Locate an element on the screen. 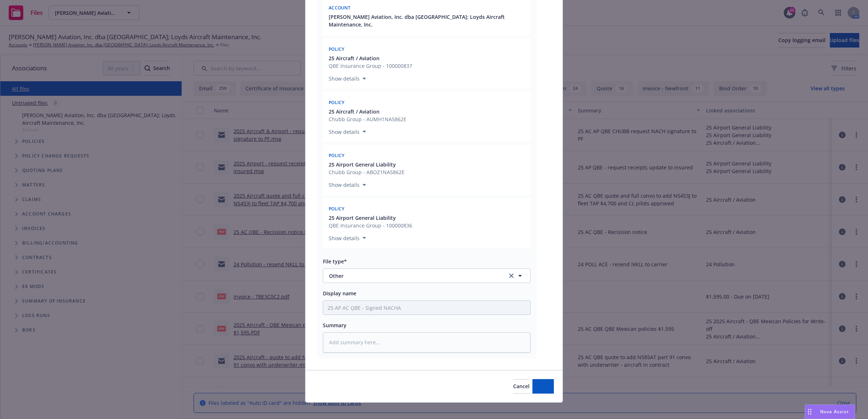 Image resolution: width=868 pixels, height=419 pixels. span: Other is located at coordinates (413, 276).